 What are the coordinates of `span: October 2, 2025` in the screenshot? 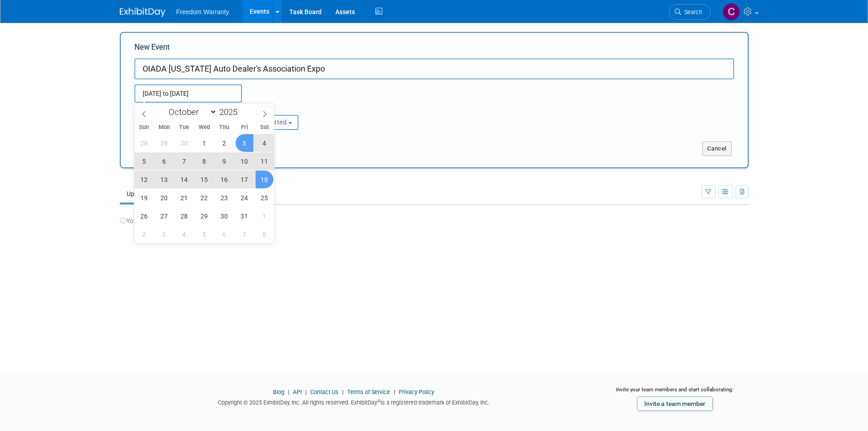 It's located at (224, 143).